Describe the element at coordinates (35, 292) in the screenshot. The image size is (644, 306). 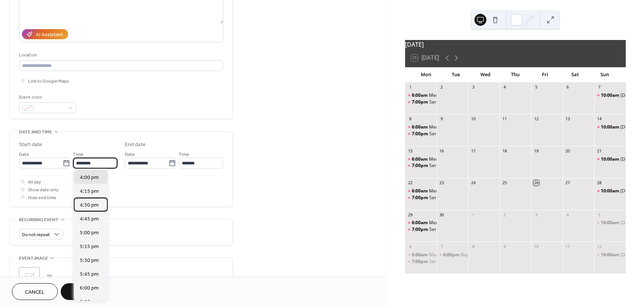
I see `span: Cancel` at that location.